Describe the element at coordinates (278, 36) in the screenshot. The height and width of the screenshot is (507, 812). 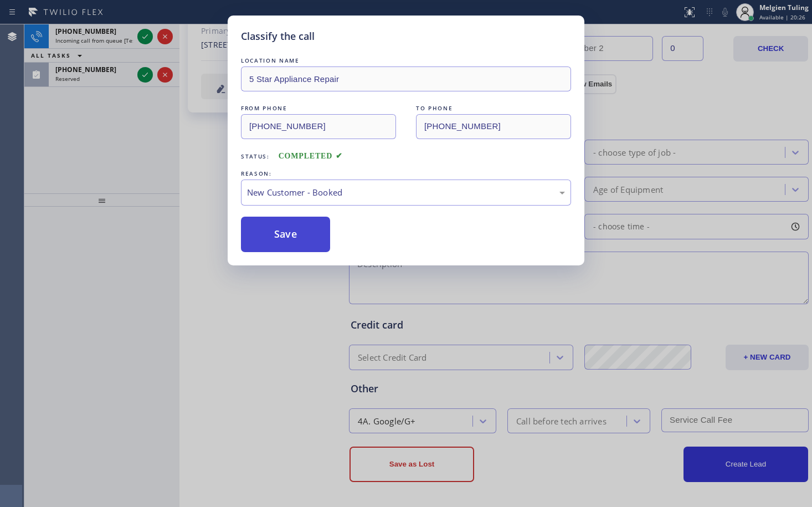
I see `h5: Classify the call` at that location.